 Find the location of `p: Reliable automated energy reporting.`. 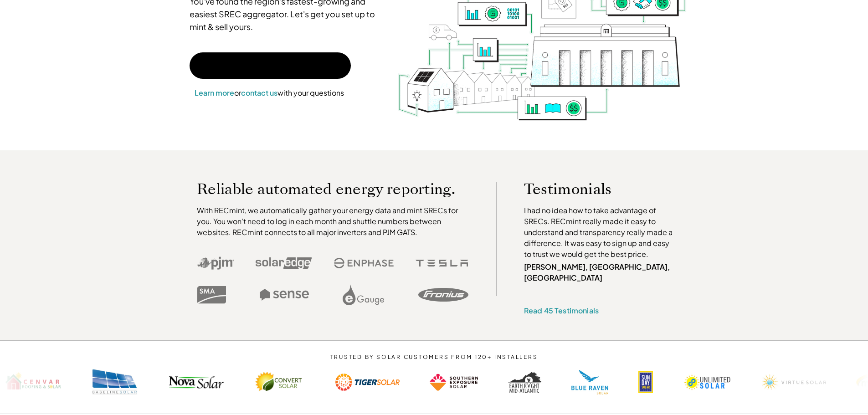

p: Reliable automated energy reporting. is located at coordinates (333, 189).